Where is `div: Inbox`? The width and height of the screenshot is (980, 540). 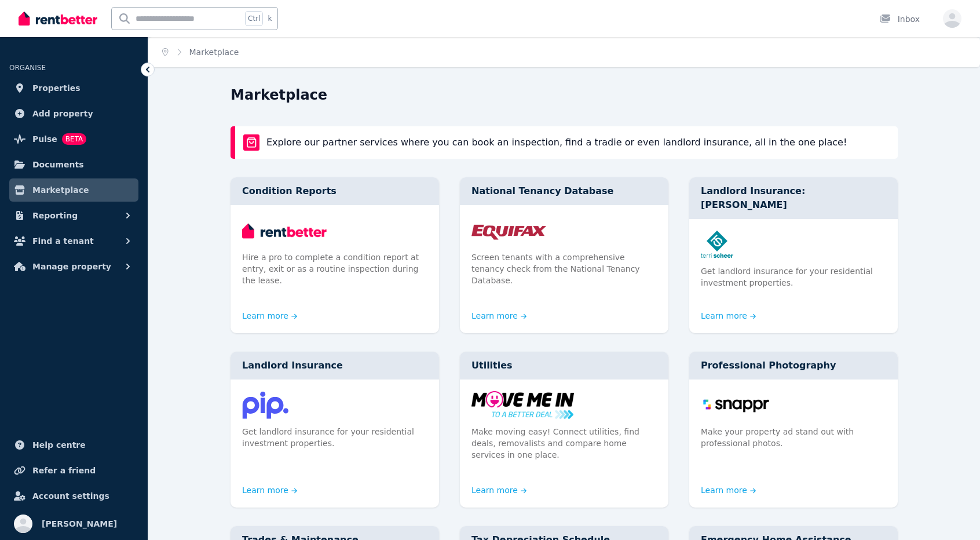
div: Inbox is located at coordinates (900, 19).